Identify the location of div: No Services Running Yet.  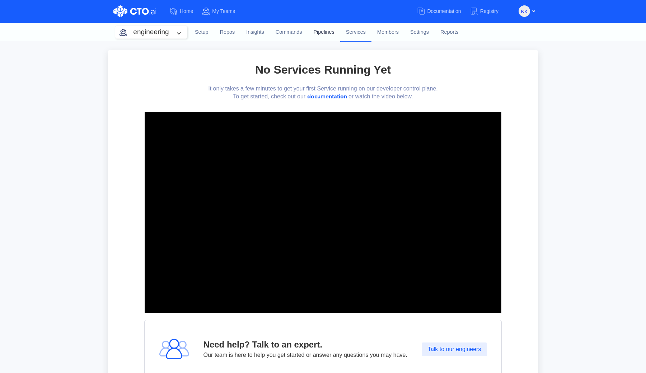
(323, 70).